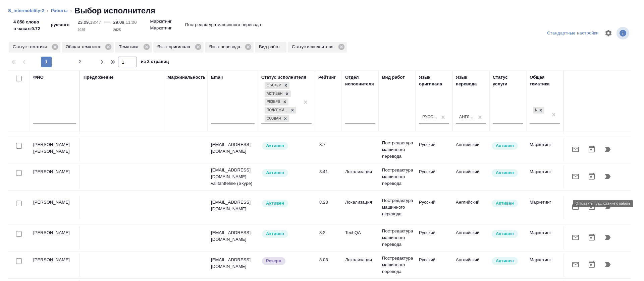  What do you see at coordinates (360, 81) in the screenshot?
I see `div: Отдел исполнителя` at bounding box center [360, 81].